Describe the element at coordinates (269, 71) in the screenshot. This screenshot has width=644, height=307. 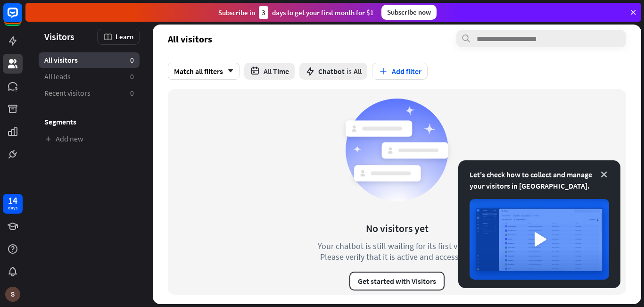
I see `button: All Time` at that location.